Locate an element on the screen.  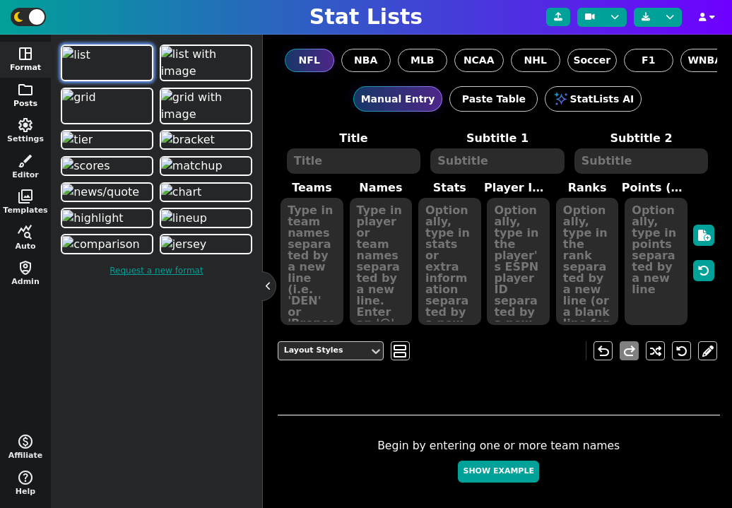
img: grid is located at coordinates (78, 98).